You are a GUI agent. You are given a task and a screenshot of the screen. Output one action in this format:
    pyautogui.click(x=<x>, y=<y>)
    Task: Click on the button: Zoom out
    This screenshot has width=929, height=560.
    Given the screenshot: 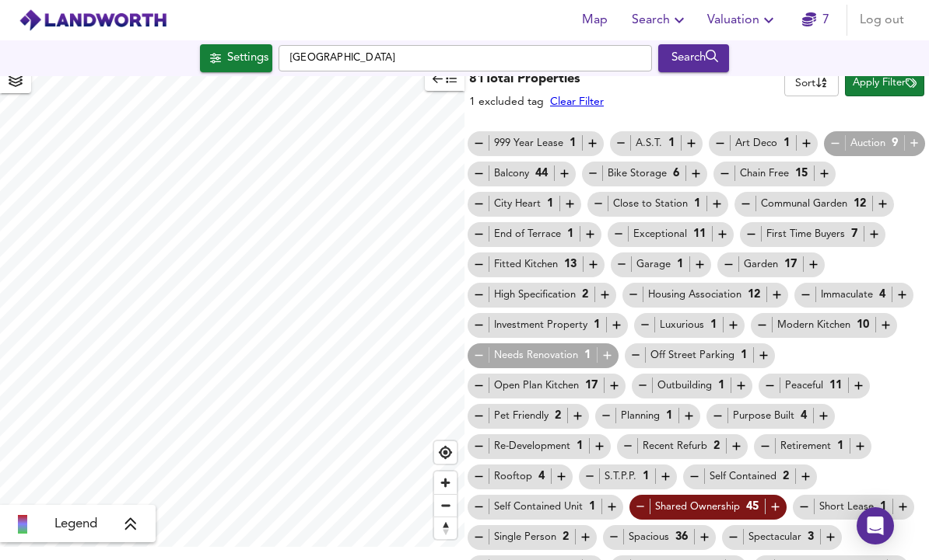 What is the action you would take?
    pyautogui.click(x=445, y=505)
    